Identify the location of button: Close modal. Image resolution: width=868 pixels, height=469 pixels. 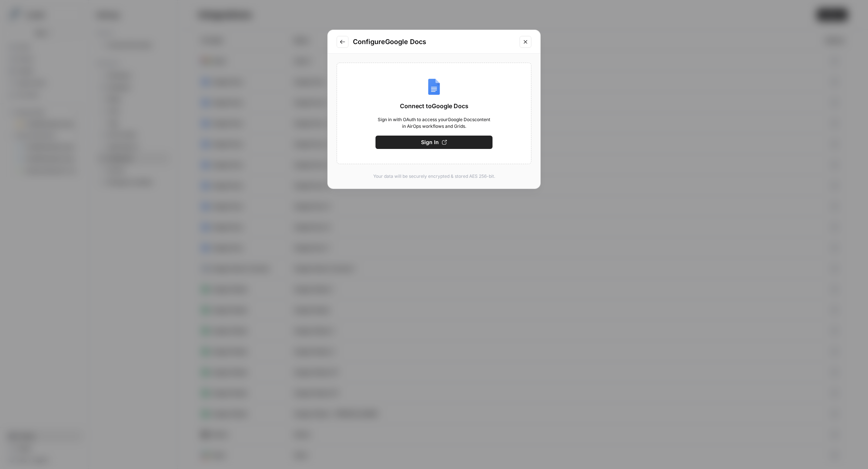
(526, 42).